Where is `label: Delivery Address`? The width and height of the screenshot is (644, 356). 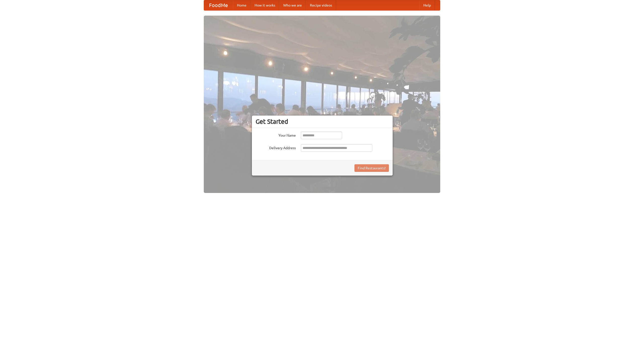
label: Delivery Address is located at coordinates (276, 147).